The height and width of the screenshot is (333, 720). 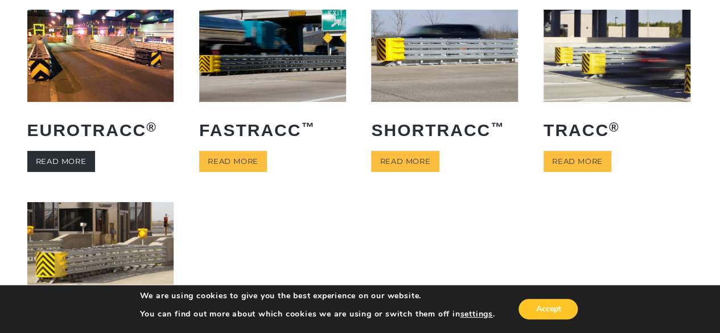 I want to click on a: Read more about “TRACC®”, so click(x=577, y=161).